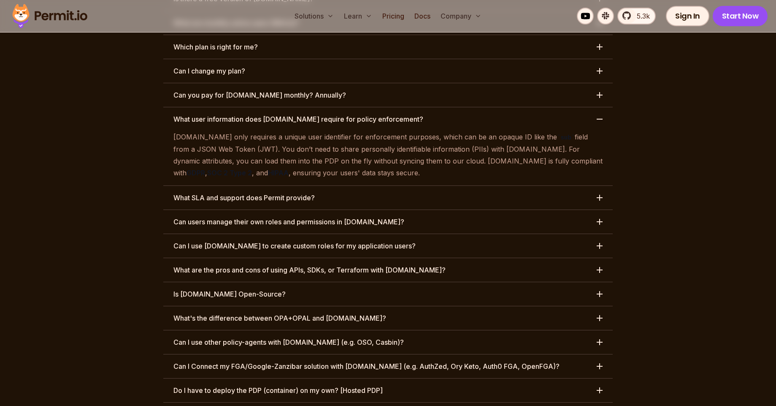 This screenshot has height=406, width=776. What do you see at coordinates (358, 16) in the screenshot?
I see `button: Learn` at bounding box center [358, 16].